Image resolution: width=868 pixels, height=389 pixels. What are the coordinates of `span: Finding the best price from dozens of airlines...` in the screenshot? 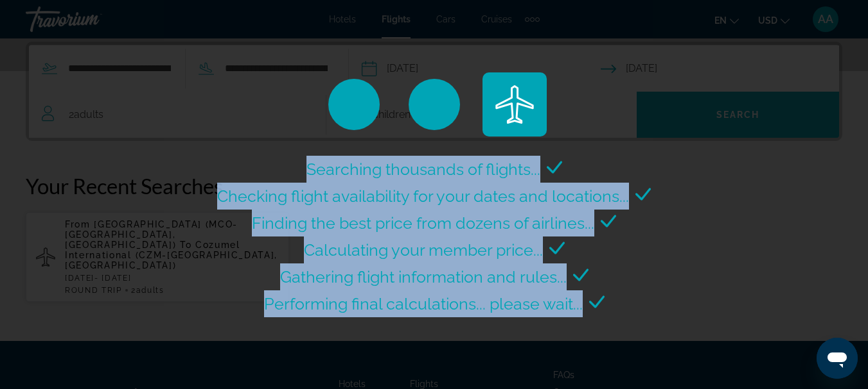 It's located at (423, 223).